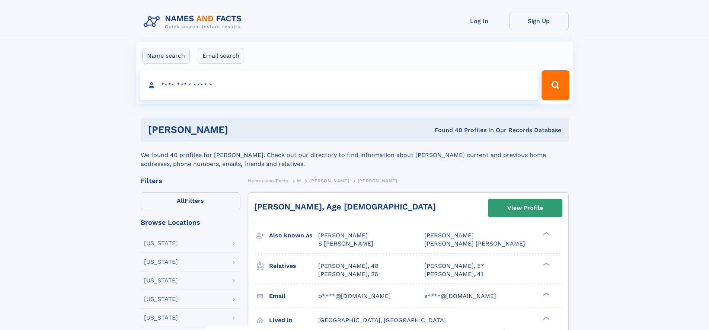 This screenshot has width=709, height=330. Describe the element at coordinates (525, 208) in the screenshot. I see `a: View Profile` at that location.